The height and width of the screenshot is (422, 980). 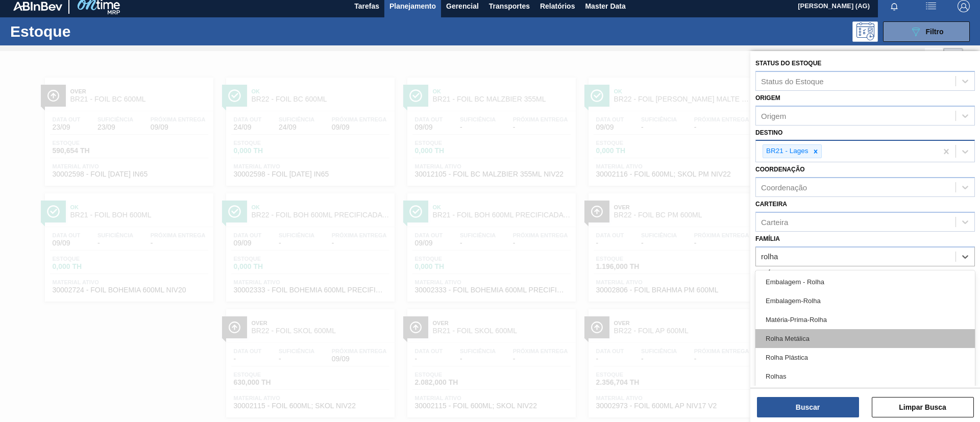 I want to click on label: Status do Estoque, so click(x=788, y=63).